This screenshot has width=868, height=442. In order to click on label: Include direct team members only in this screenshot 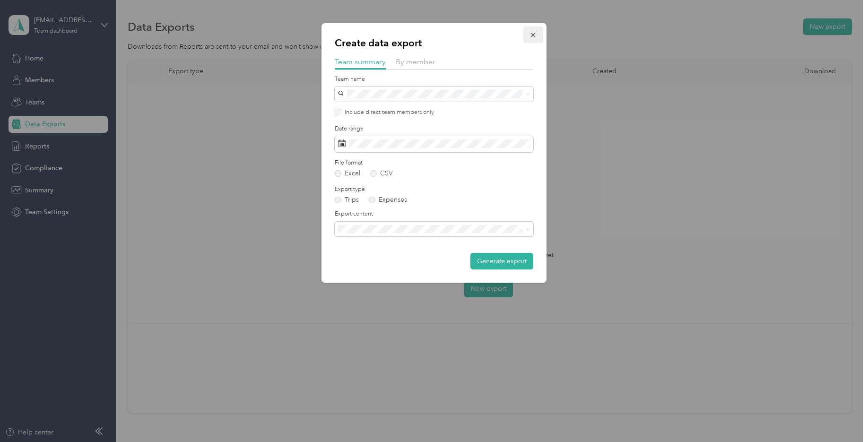, I will do `click(388, 112)`.